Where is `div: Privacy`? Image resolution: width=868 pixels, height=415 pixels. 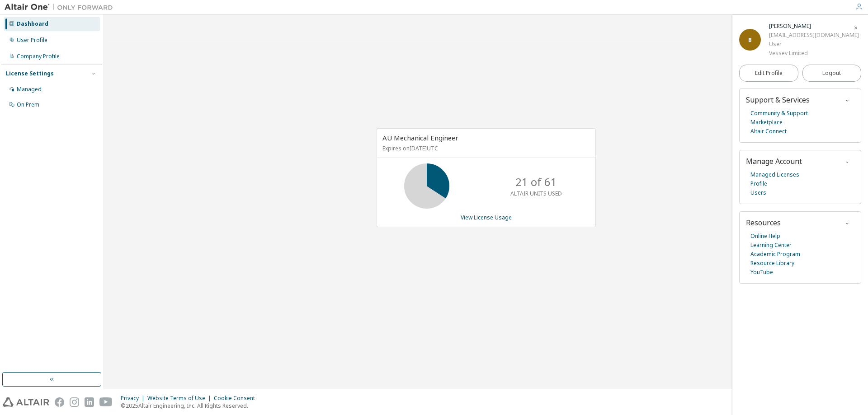
div: Privacy is located at coordinates (134, 398).